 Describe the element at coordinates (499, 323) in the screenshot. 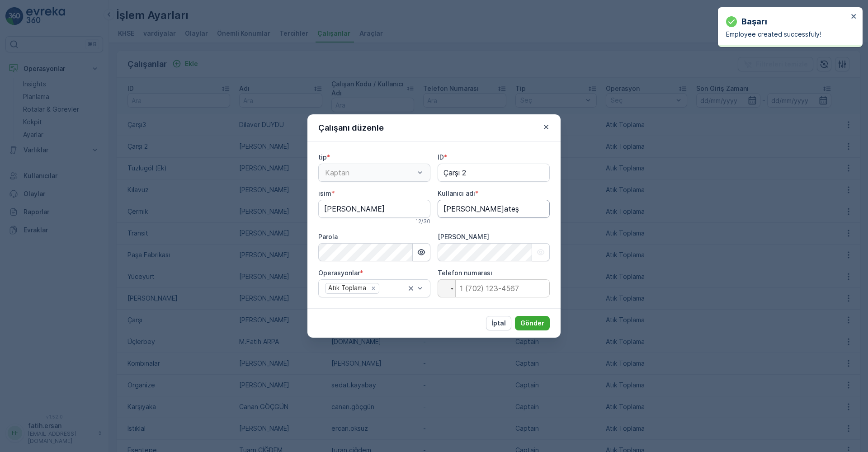

I see `p: İptal` at that location.